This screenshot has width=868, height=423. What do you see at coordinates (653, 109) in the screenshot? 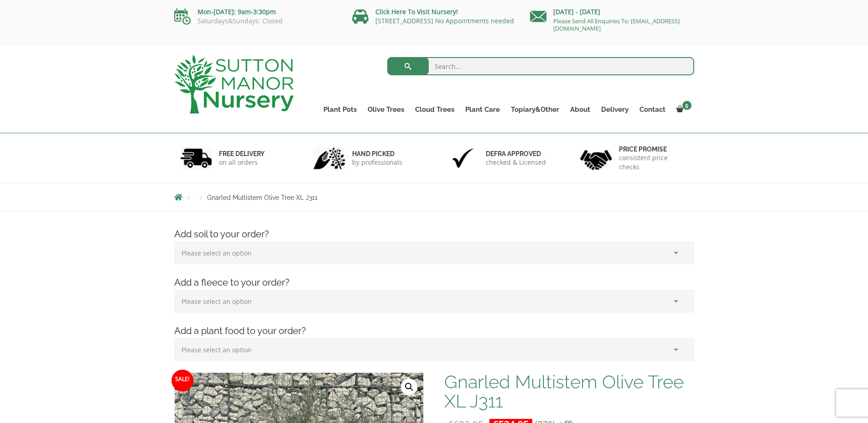
I see `a: Contact` at bounding box center [653, 109].